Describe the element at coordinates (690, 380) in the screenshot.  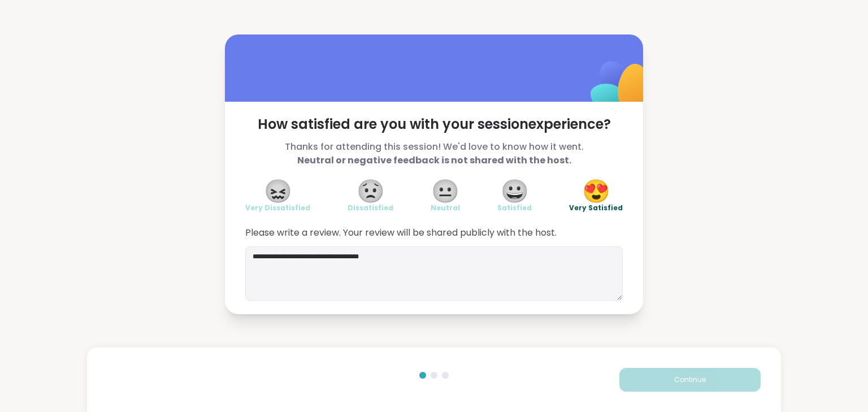
I see `span: Continue` at that location.